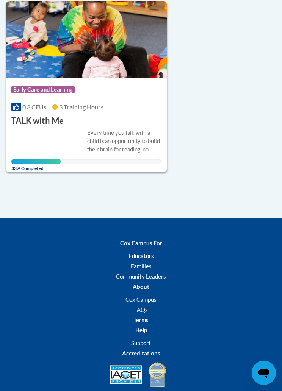 The image size is (282, 391). What do you see at coordinates (37, 121) in the screenshot?
I see `h3: TALK with Me` at bounding box center [37, 121].